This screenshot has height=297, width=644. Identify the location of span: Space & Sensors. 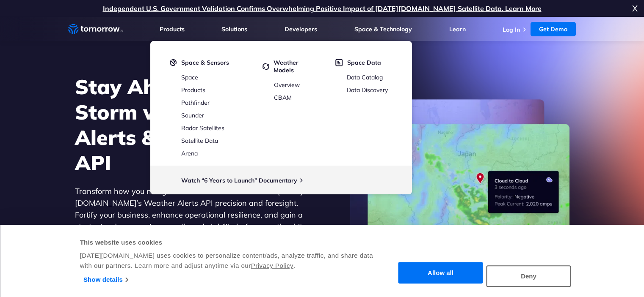
(205, 63).